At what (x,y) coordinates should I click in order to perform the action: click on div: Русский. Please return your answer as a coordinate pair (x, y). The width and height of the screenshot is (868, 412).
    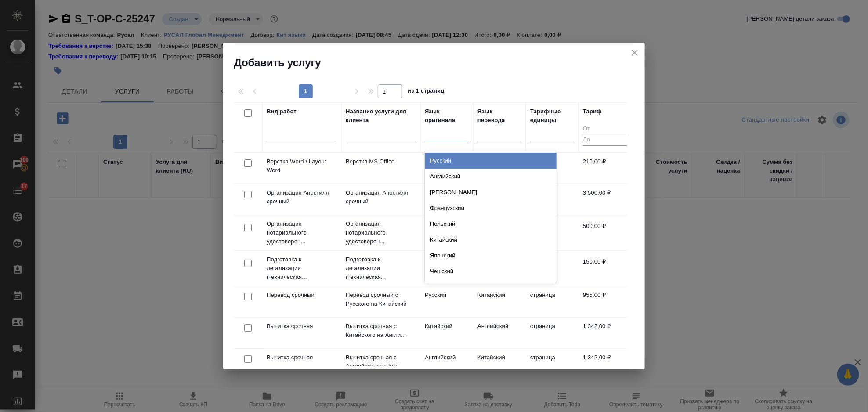
    Looking at the image, I should click on (491, 160).